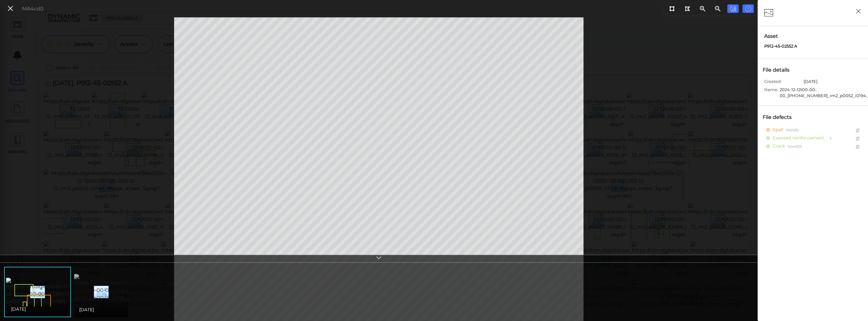 The height and width of the screenshot is (321, 868). Describe the element at coordinates (783, 83) in the screenshot. I see `span: Created:` at that location.